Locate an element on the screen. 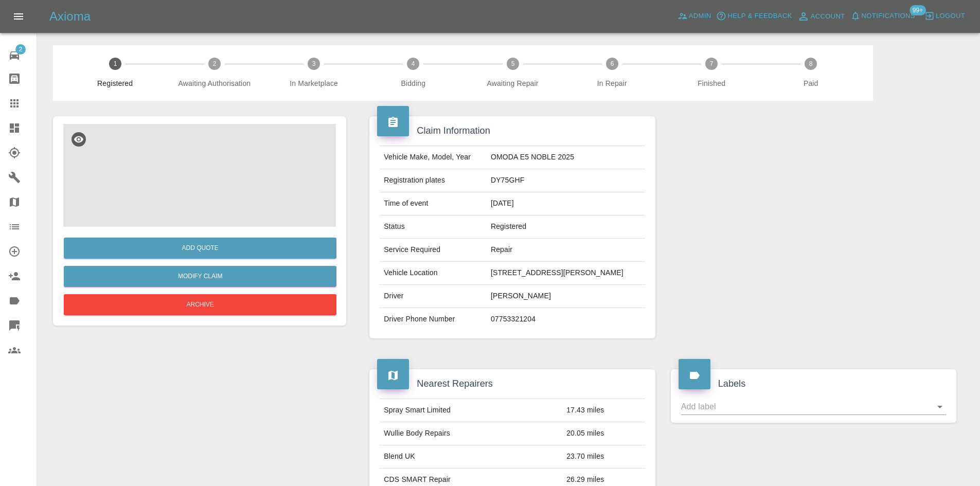 This screenshot has width=980, height=486. span: 99+ is located at coordinates (918, 10).